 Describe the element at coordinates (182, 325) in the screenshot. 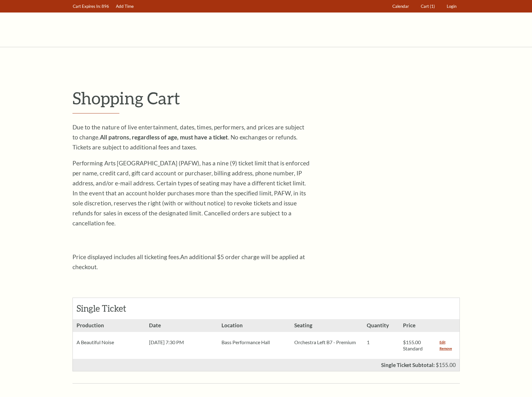

I see `h3: Date` at that location.